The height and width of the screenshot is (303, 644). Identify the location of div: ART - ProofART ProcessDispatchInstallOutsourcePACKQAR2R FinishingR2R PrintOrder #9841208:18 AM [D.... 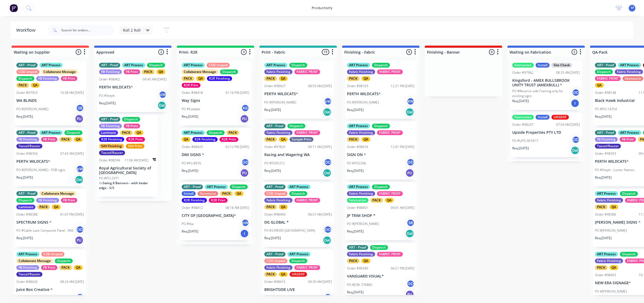
(215, 211).